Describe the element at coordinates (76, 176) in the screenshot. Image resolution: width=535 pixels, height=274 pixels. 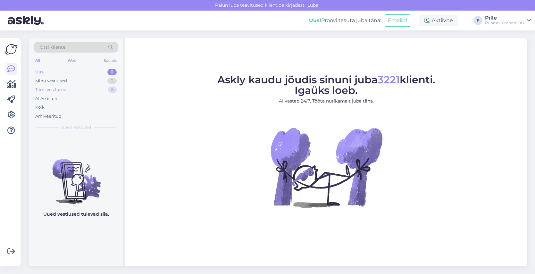
I see `img: No chats` at that location.